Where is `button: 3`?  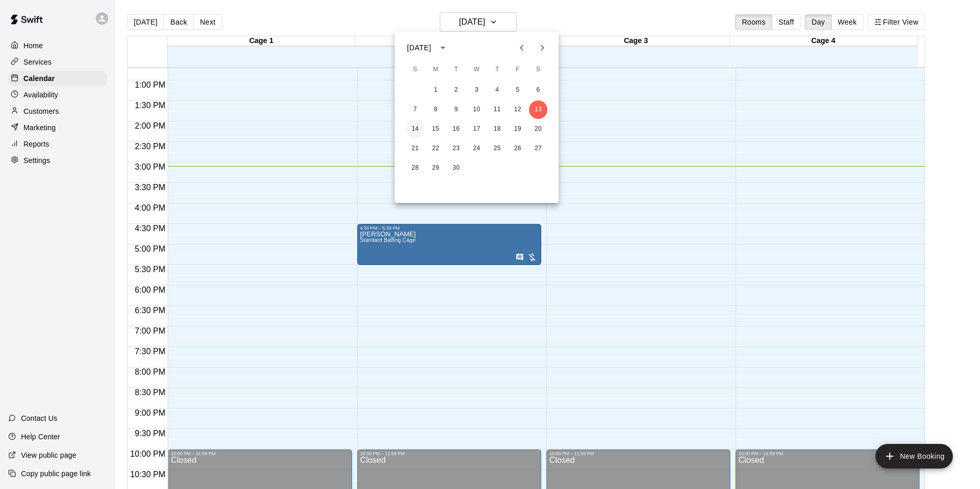
button: 3 is located at coordinates (477, 90).